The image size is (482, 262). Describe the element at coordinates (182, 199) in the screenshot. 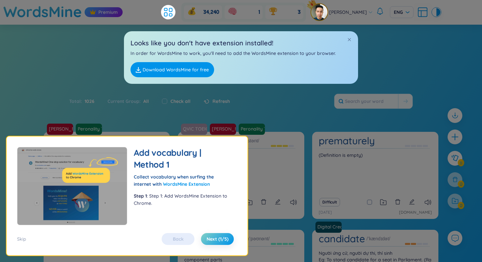

I see `p: : Step 1: Add WordsMine Extension to Chrome.` at that location.